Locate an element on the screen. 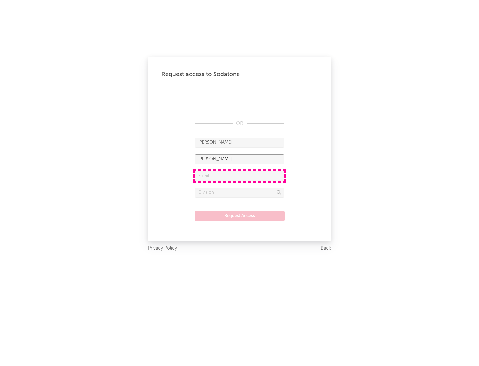  button: Request Access is located at coordinates (239, 216).